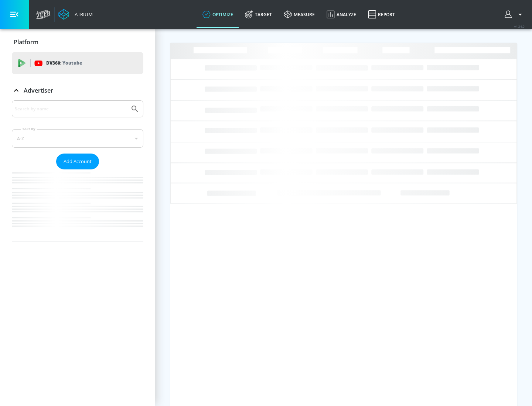  What do you see at coordinates (71, 109) in the screenshot?
I see `input: Search by name` at bounding box center [71, 109].